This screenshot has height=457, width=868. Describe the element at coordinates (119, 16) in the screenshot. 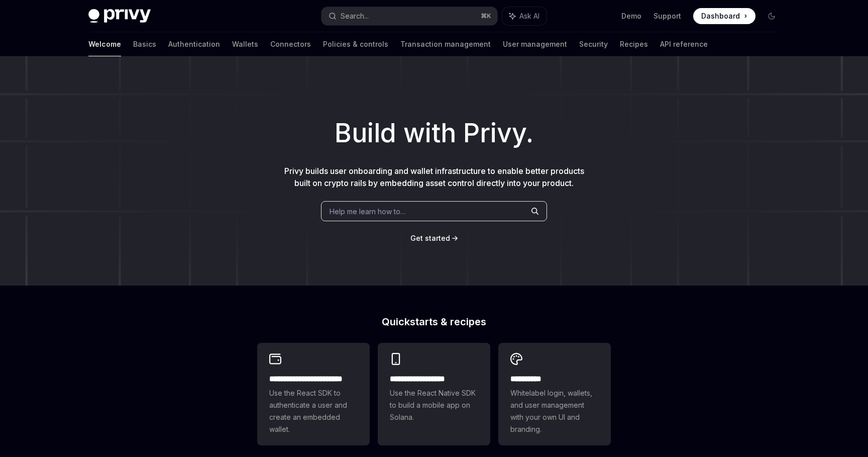

I see `img: dark logo` at that location.